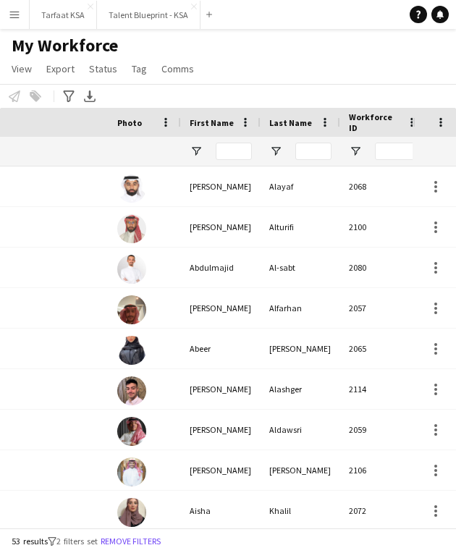 The height and width of the screenshot is (553, 456). Describe the element at coordinates (63, 14) in the screenshot. I see `button: Tarfaat KSA` at that location.